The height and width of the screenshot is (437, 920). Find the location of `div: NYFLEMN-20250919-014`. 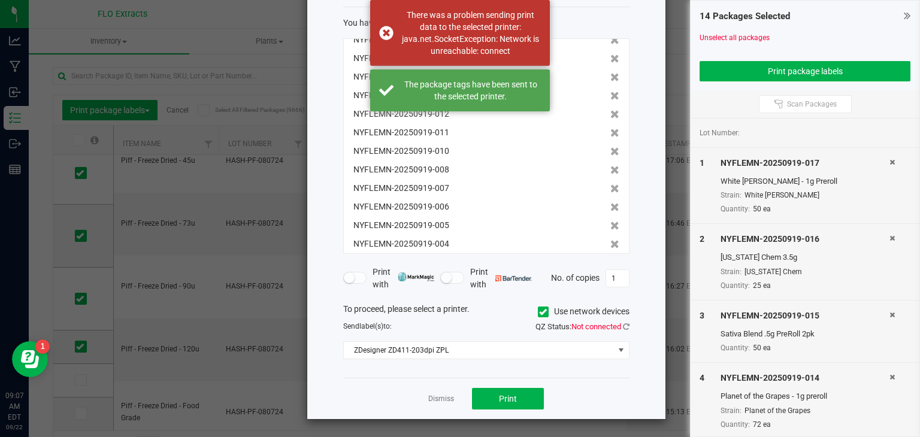

div: NYFLEMN-20250919-014 is located at coordinates (805, 378).